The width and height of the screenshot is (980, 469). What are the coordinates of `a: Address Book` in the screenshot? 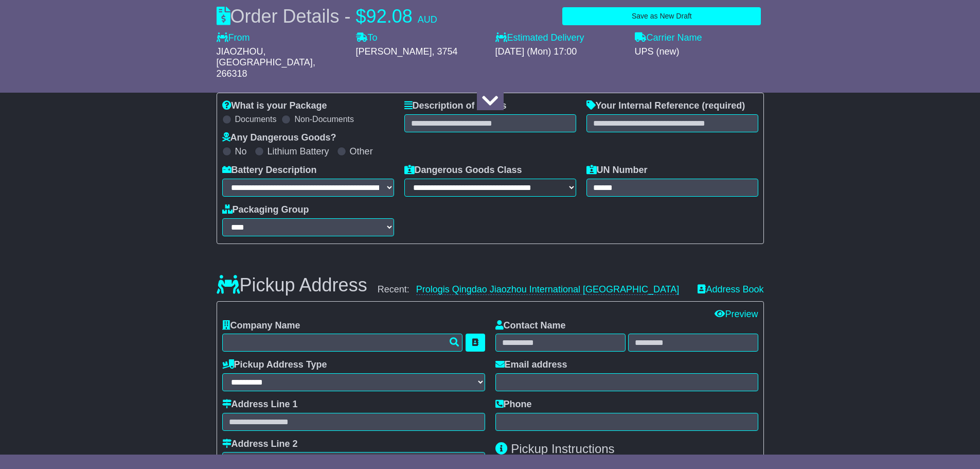 It's located at (730, 290).